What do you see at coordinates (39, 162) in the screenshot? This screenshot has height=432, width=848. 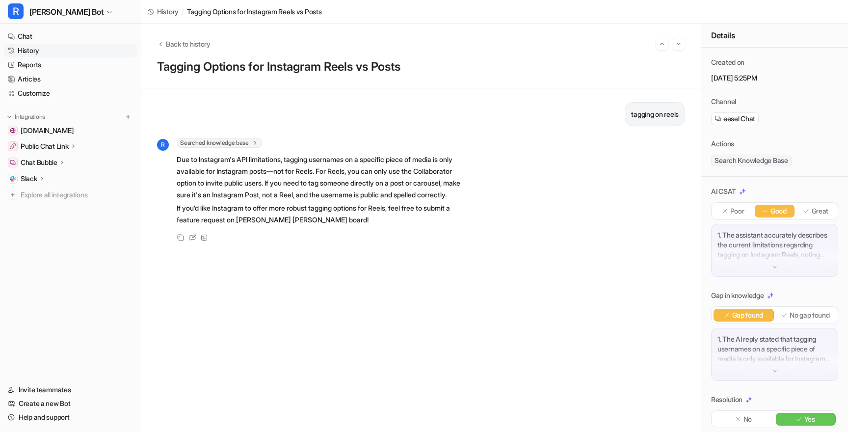 I see `p: Chat Bubble` at bounding box center [39, 162].